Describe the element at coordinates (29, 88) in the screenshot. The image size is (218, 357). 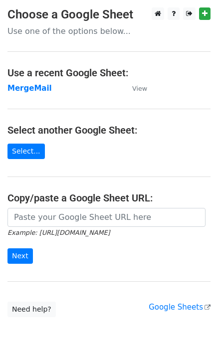
I see `strong: MergeMail` at that location.